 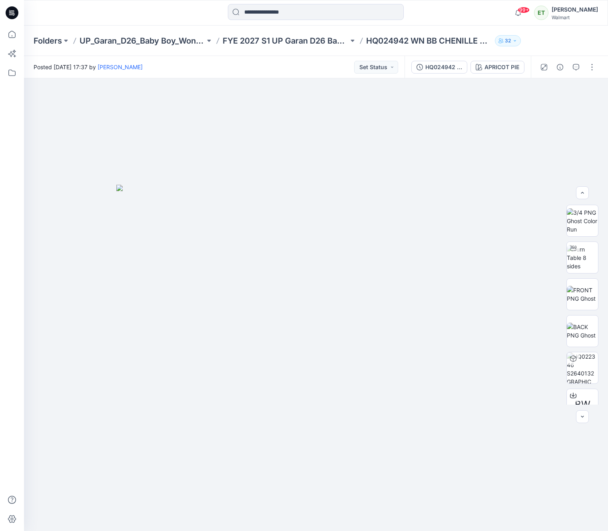 I want to click on button: 32, so click(x=507, y=41).